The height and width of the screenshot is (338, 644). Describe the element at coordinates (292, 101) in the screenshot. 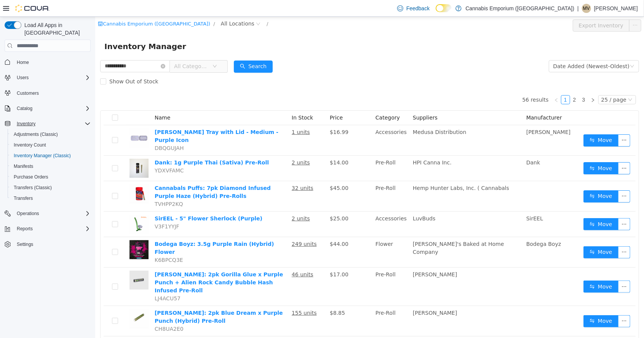

I see `span: Category` at that location.